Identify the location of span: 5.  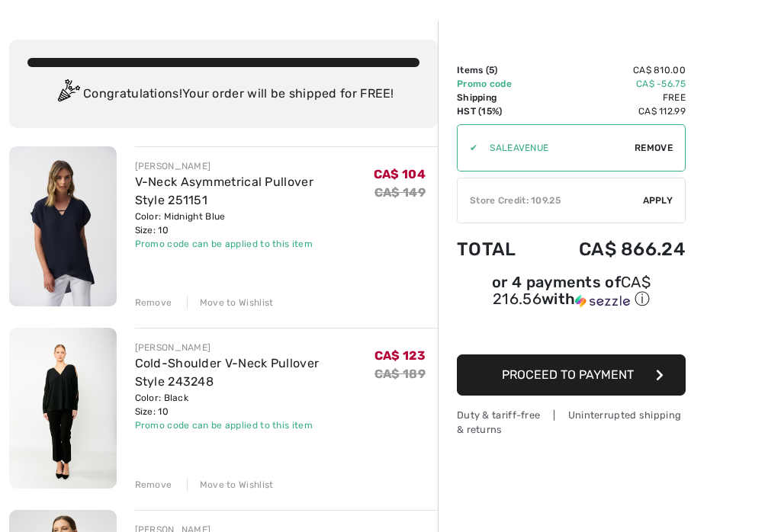
(491, 70).